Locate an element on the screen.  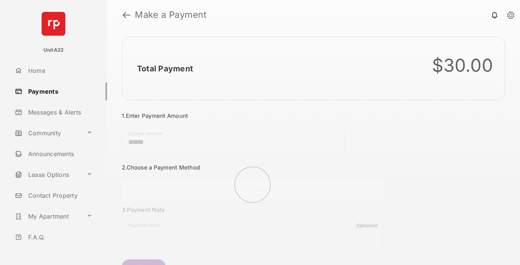
a: Home is located at coordinates (59, 71).